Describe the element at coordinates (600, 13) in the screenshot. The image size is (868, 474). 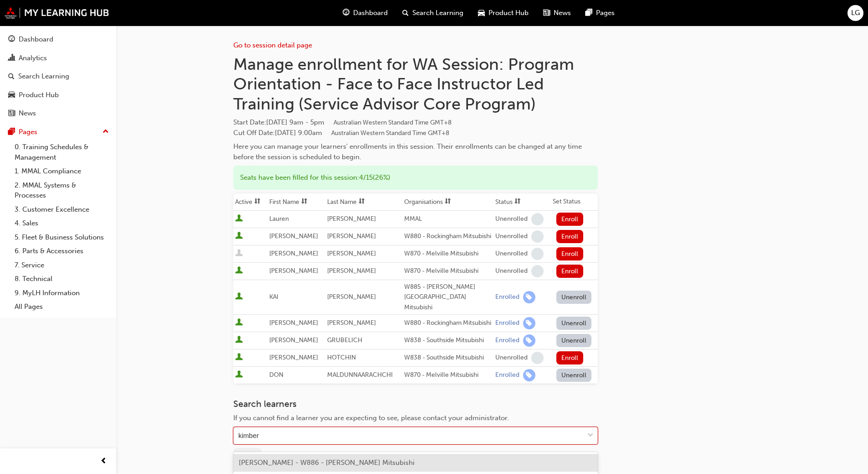
I see `a: pages-iconPages` at that location.